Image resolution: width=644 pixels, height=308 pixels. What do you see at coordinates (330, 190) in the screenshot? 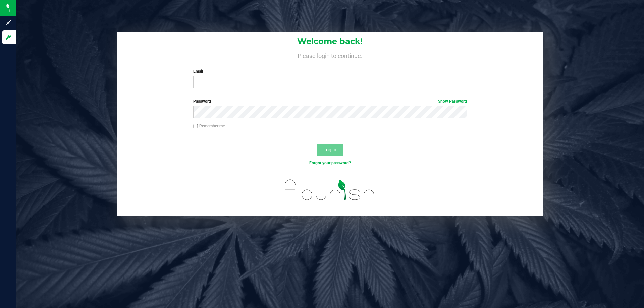
I see `img: flourish_logo.svg` at bounding box center [330, 190].